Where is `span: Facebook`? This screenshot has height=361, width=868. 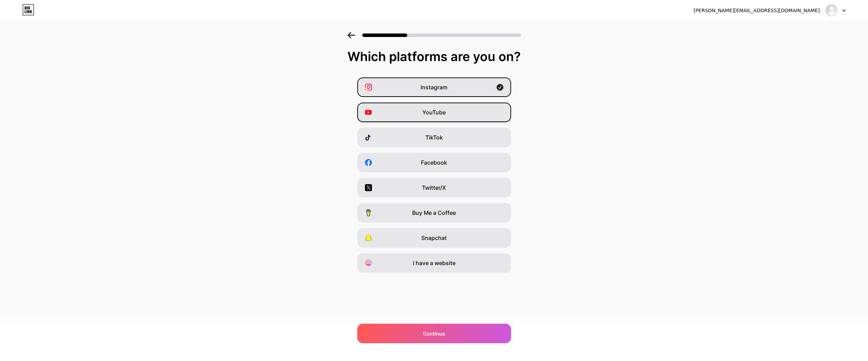 span: Facebook is located at coordinates (434, 163).